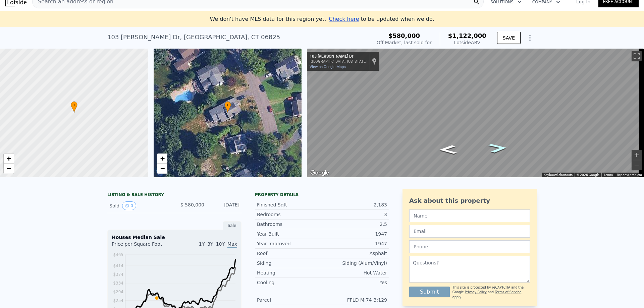  I want to click on span: © 2025 Google, so click(588, 175).